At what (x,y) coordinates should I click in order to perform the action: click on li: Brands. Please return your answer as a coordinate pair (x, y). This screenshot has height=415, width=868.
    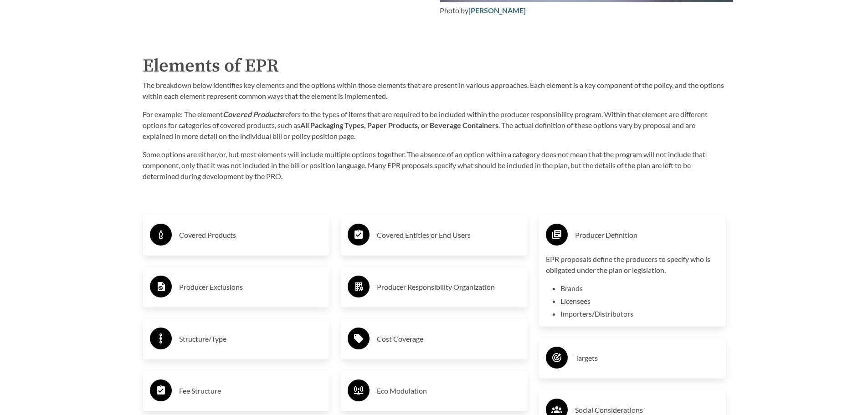
    Looking at the image, I should click on (639, 288).